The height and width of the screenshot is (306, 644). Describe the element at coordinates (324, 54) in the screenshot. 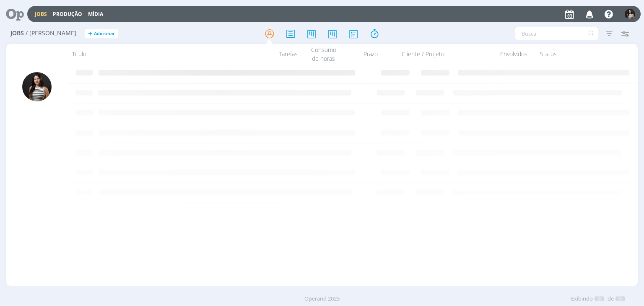

I see `div: Consumo de horas` at that location.